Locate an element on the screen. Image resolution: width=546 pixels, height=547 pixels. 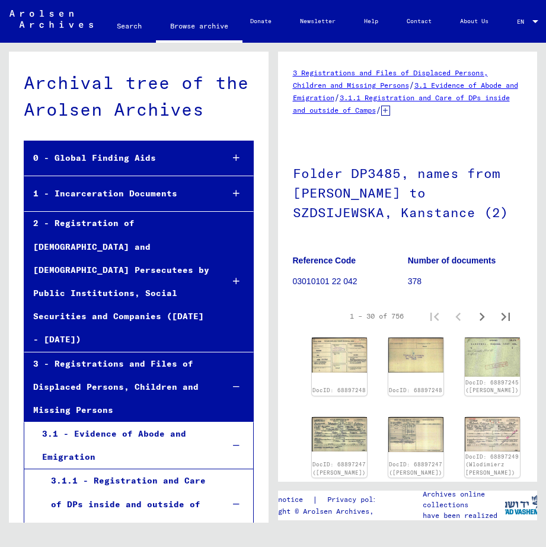
div: 3.1.1 - Registration and Care of DPs inside and outside of Camps is located at coordinates (128, 504).